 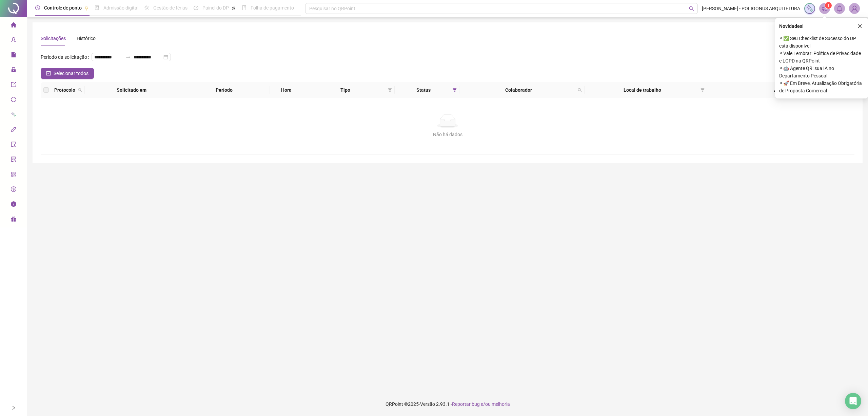 What do you see at coordinates (14, 56) in the screenshot?
I see `span: file` at bounding box center [14, 56].